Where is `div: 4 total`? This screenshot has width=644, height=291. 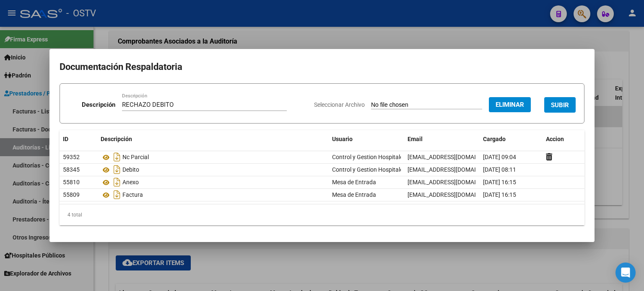
div: 4 total is located at coordinates (322, 215).